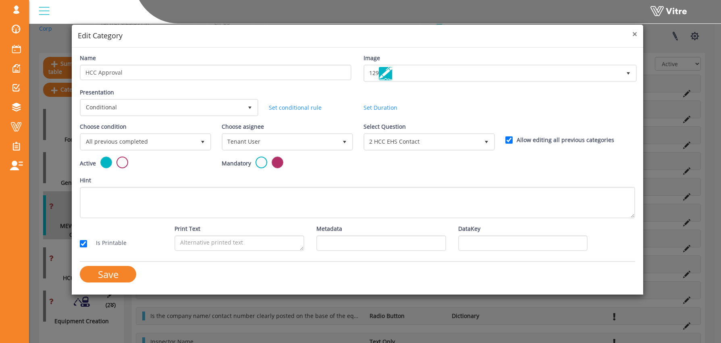  Describe the element at coordinates (88, 58) in the screenshot. I see `label: Name` at that location.